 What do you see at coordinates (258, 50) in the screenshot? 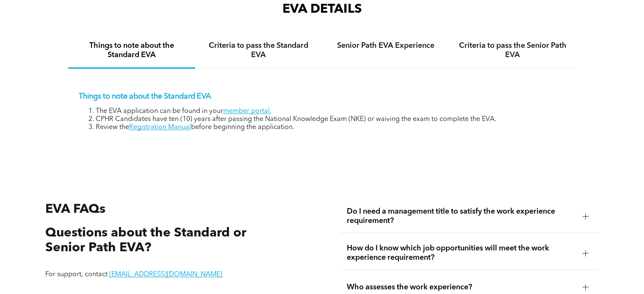
I see `h4: Criteria to pass the Standard EVA` at bounding box center [258, 50].